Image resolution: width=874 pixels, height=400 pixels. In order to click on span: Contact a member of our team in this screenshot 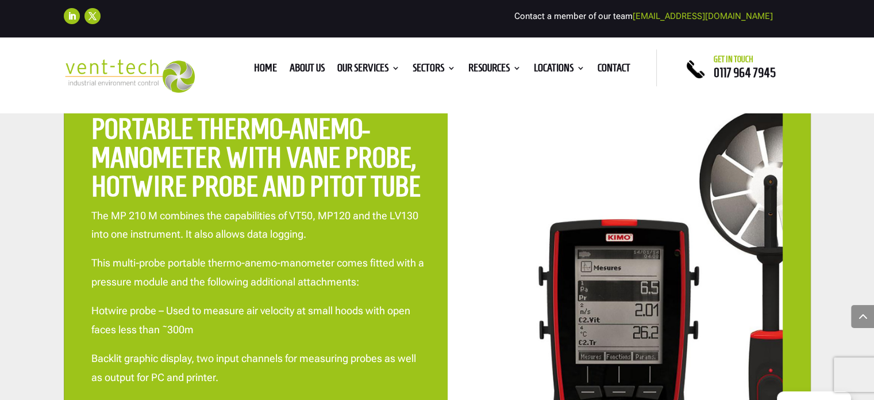, I will do `click(644, 16)`.